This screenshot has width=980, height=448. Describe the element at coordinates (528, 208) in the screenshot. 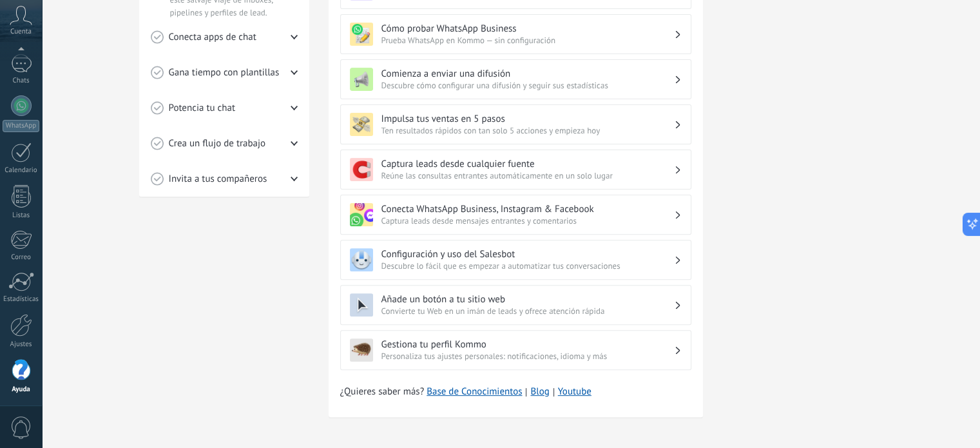

I see `h3: Conecta WhatsApp Business, Instagram & Facebook` at that location.